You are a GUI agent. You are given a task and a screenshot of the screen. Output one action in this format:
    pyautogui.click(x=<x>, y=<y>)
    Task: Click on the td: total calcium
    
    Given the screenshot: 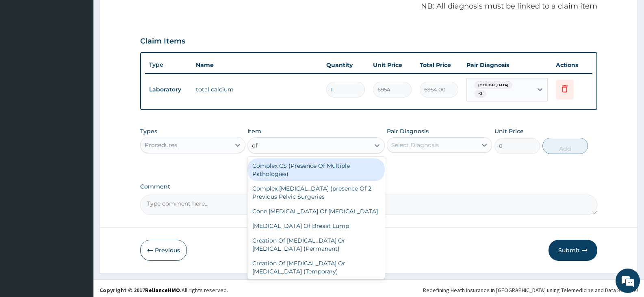 What is the action you would take?
    pyautogui.click(x=257, y=89)
    